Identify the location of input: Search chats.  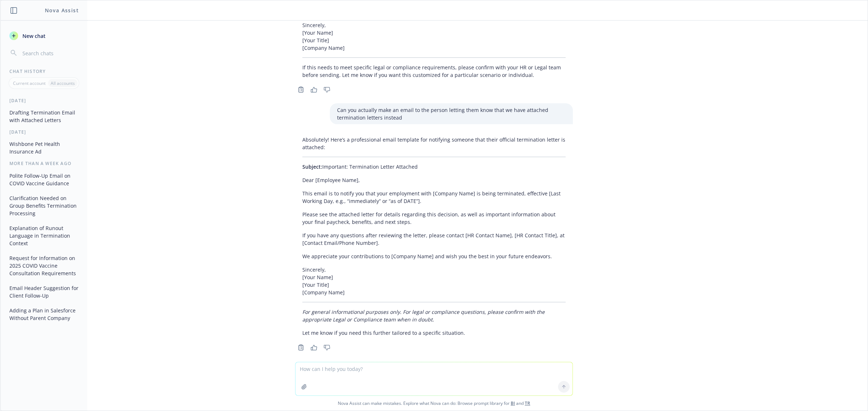
(50, 53).